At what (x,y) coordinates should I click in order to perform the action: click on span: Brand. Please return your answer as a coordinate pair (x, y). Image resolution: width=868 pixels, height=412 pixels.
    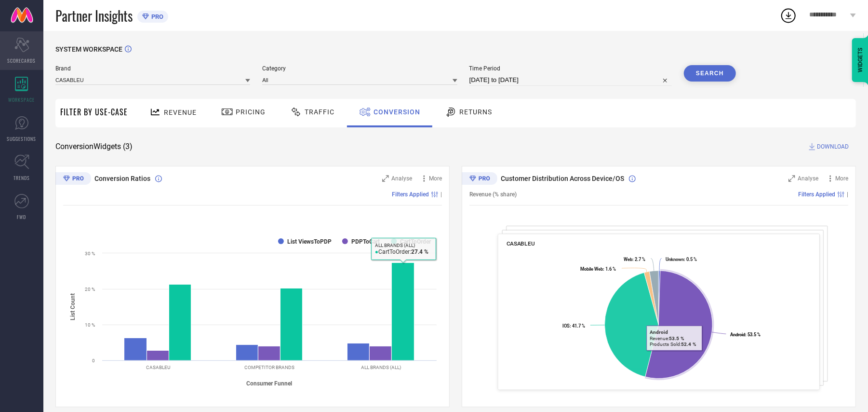
    Looking at the image, I should click on (153, 68).